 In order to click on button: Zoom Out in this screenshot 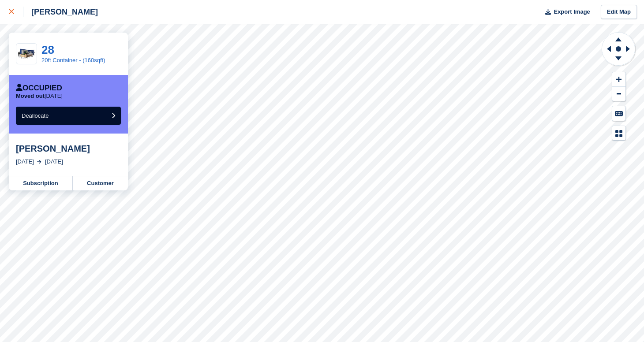, I will do `click(619, 94)`.